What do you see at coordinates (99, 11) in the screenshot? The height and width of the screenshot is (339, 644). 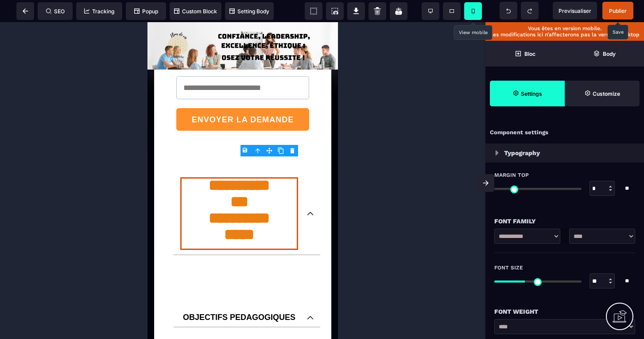 I see `span: Tracking` at bounding box center [99, 11].